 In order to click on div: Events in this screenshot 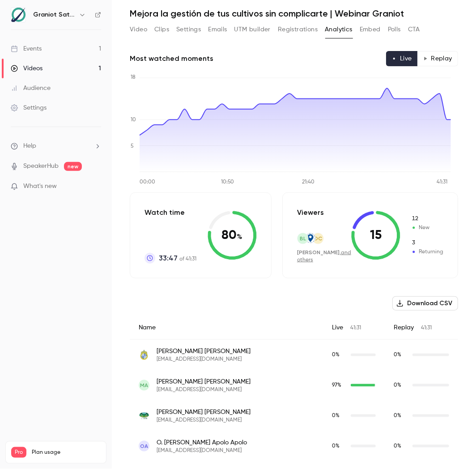, I will do `click(26, 49)`.